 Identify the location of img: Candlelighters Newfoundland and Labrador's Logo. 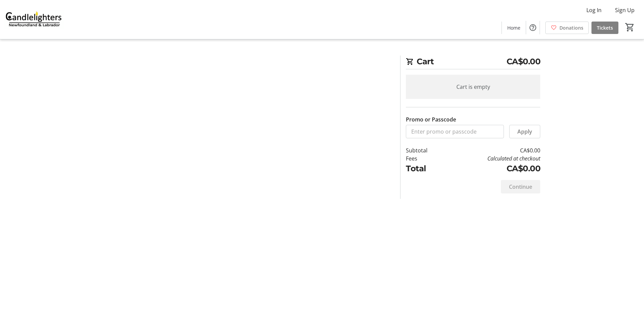
(34, 20).